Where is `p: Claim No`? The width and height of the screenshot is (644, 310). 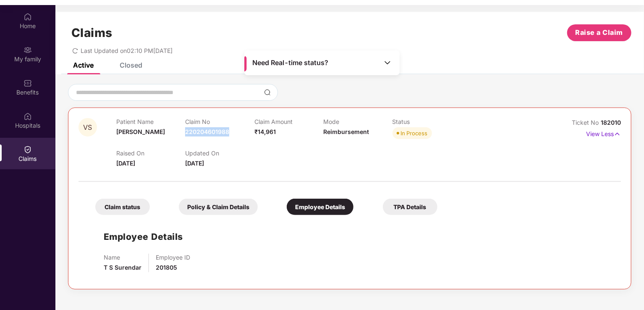
p: Claim No is located at coordinates (220, 122).